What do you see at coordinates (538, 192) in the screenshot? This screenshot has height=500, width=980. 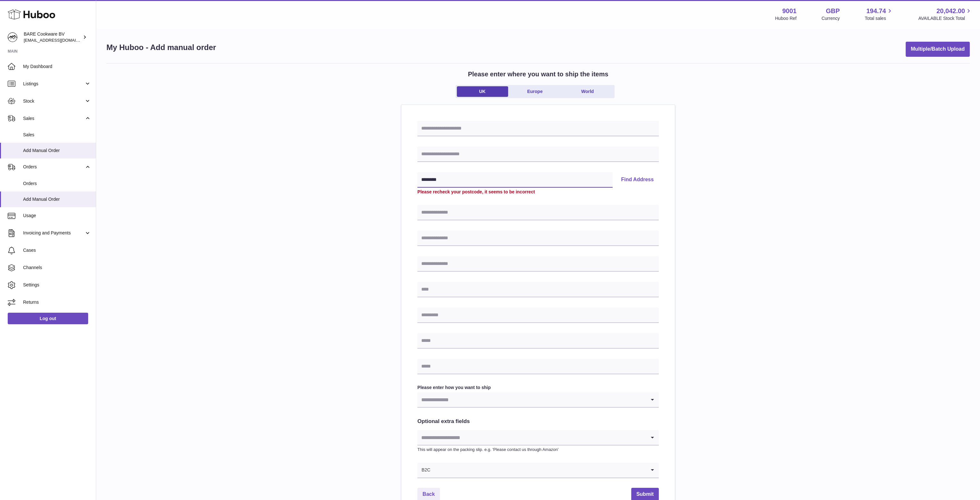 I see `div: Please recheck your postcode, it seems to be incorrect` at bounding box center [538, 192].